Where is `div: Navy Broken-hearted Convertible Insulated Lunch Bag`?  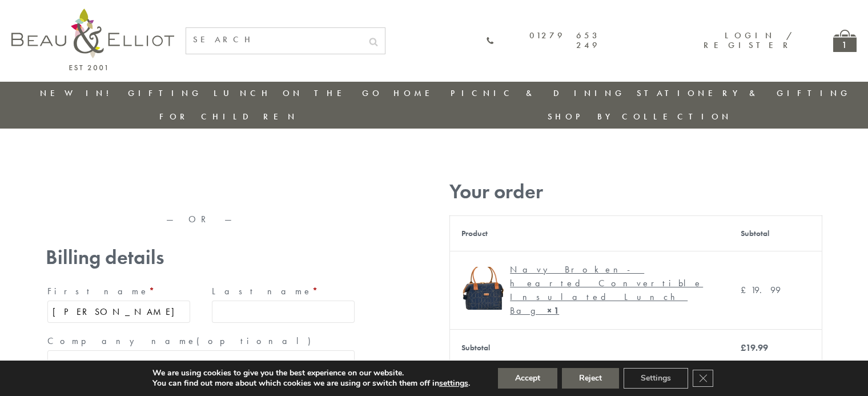 div: Navy Broken-hearted Convertible Insulated Lunch Bag is located at coordinates (610, 290).